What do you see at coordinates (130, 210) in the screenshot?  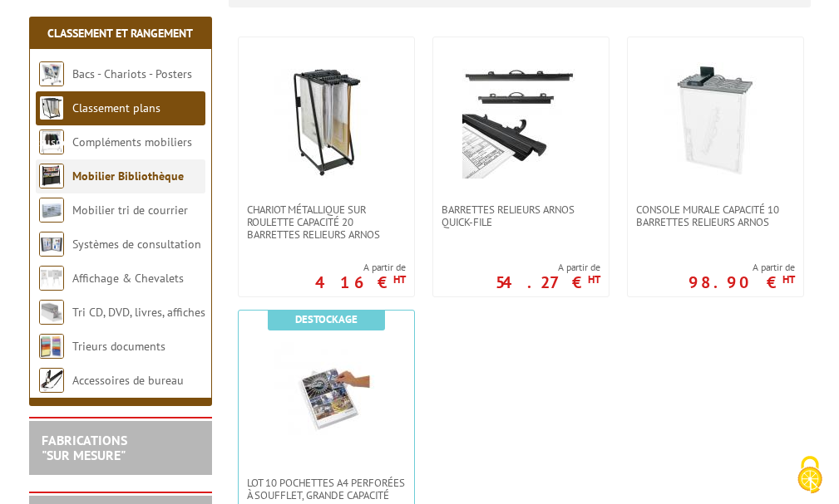 I see `a: Mobilier tri de courrier` at bounding box center [130, 210].